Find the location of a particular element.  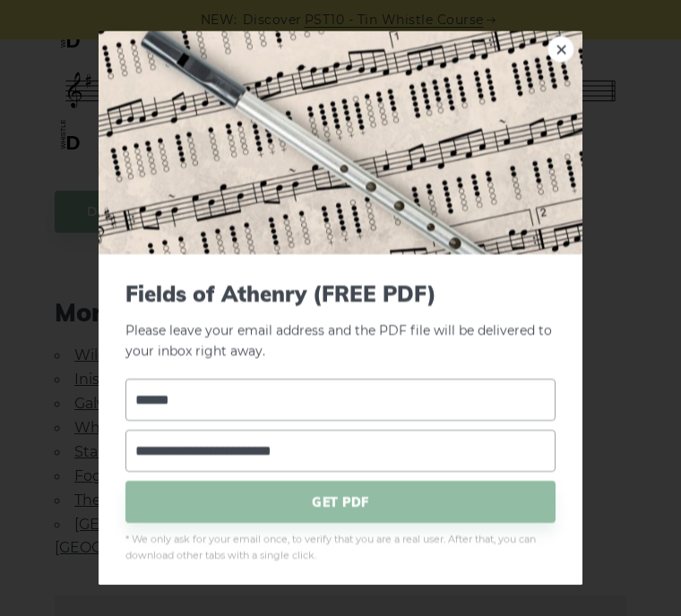

p: Please leave your email address and the PDF file will be delivered to your inbox right away. is located at coordinates (340, 320).